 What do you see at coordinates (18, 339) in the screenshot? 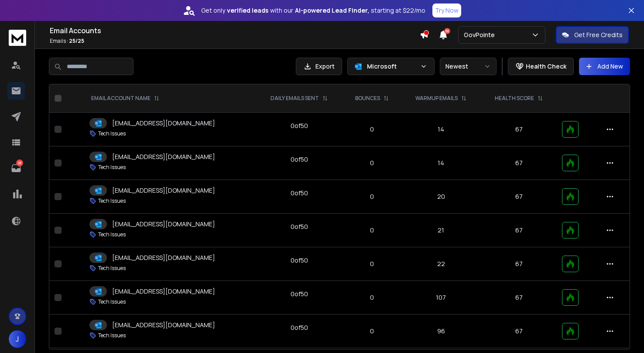
I see `span: J` at bounding box center [18, 339].